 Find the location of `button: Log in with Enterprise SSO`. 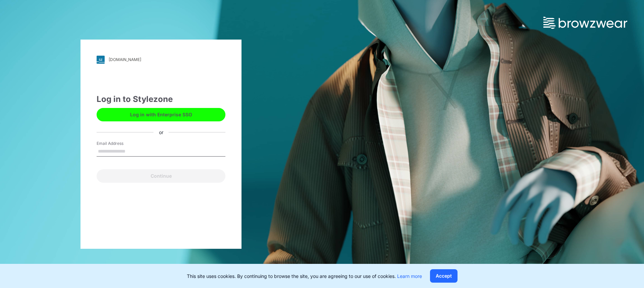

button: Log in with Enterprise SSO is located at coordinates (161, 115).